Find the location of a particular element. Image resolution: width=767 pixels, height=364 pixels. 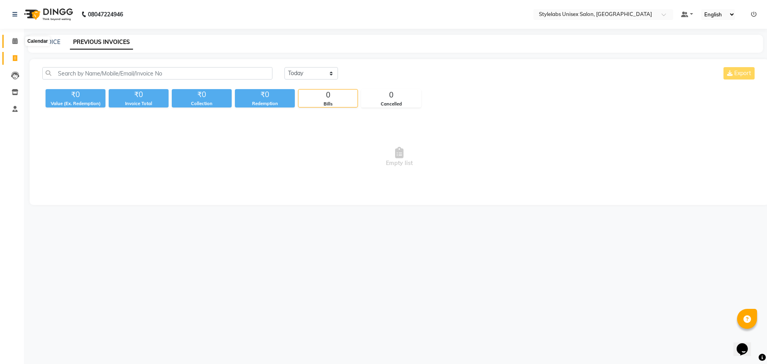

div: Collection is located at coordinates (202, 103).